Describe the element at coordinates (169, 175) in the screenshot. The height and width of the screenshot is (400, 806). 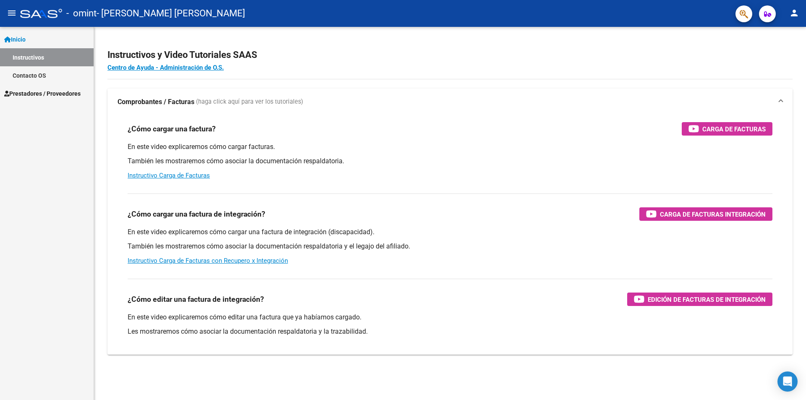
I see `a: Instructivo Carga de Facturas` at that location.